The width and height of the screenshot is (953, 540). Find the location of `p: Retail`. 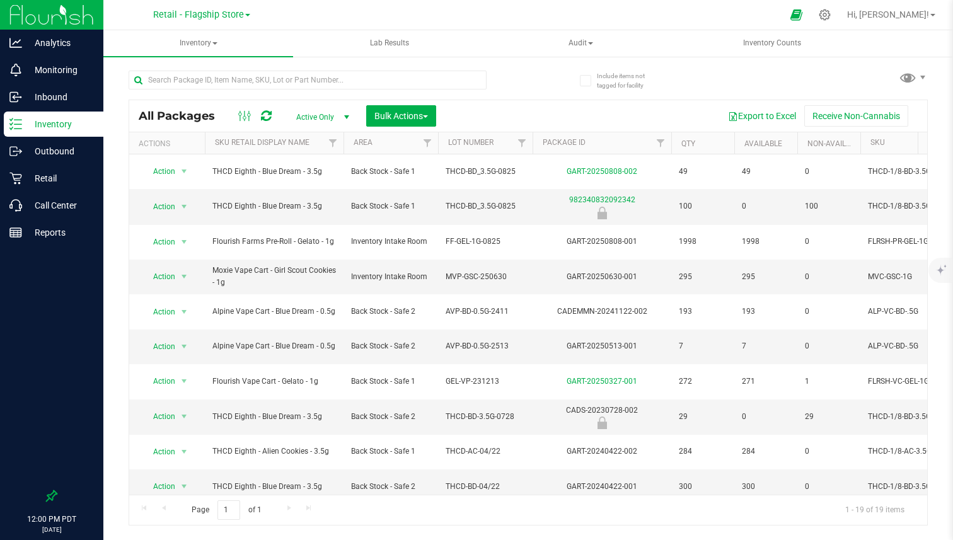

p: Retail is located at coordinates (60, 178).